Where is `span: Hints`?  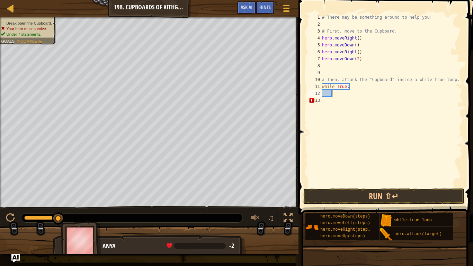
span: Hints is located at coordinates (265, 7).